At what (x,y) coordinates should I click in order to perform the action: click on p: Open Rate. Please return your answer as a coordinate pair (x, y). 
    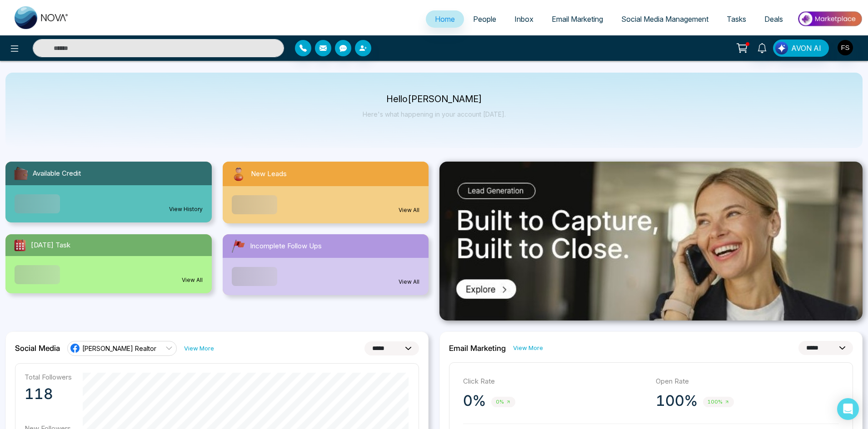
    Looking at the image, I should click on (748, 381).